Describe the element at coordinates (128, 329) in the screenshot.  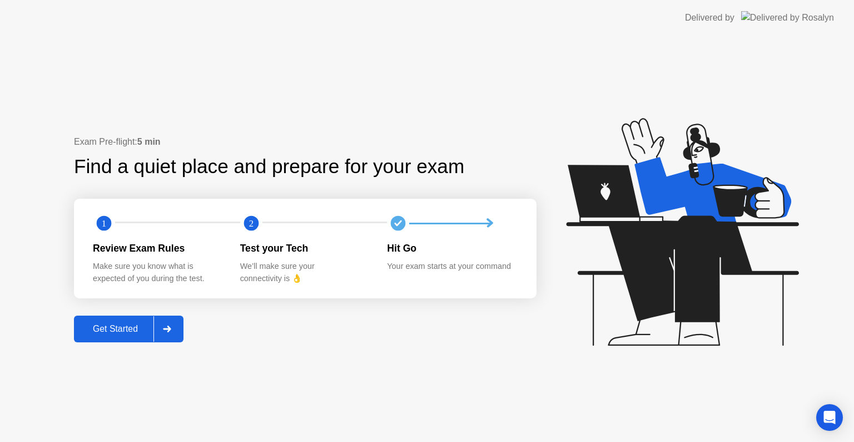
I see `button: Get Started` at that location.